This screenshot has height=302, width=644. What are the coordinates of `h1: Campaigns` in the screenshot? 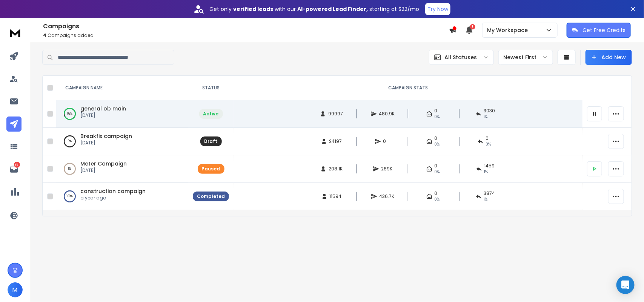 It's located at (246, 26).